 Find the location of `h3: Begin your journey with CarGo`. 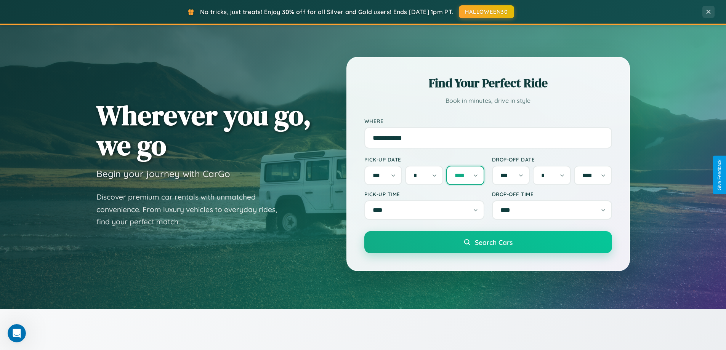

h3: Begin your journey with CarGo is located at coordinates (163, 174).